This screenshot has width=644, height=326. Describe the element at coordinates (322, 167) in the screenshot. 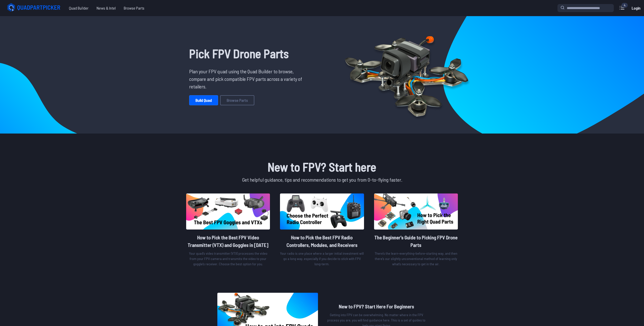

I see `h1: New to FPV? Start here` at that location.